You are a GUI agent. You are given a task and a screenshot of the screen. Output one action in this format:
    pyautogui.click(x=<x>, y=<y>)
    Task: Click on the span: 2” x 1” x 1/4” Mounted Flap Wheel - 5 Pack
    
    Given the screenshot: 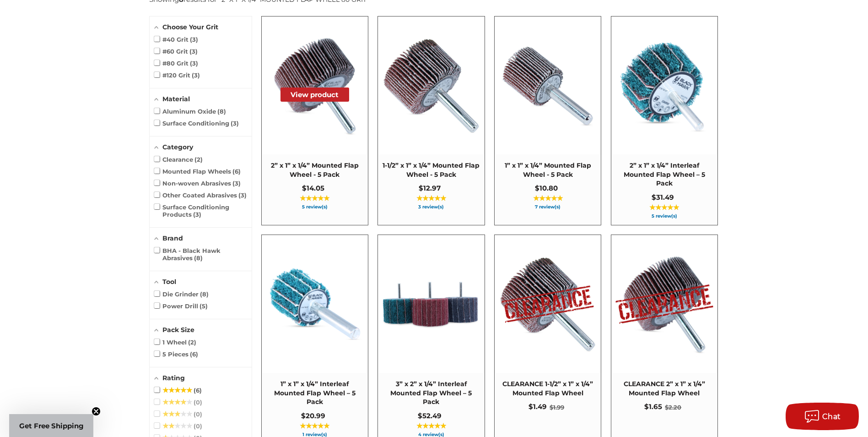 What is the action you would take?
    pyautogui.click(x=315, y=170)
    